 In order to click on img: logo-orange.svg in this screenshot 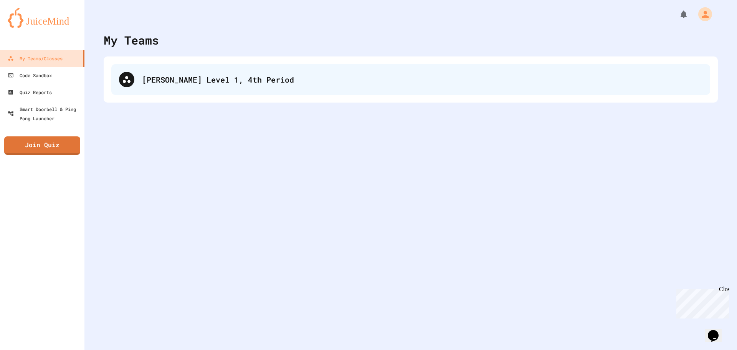, I will do `click(42, 18)`.